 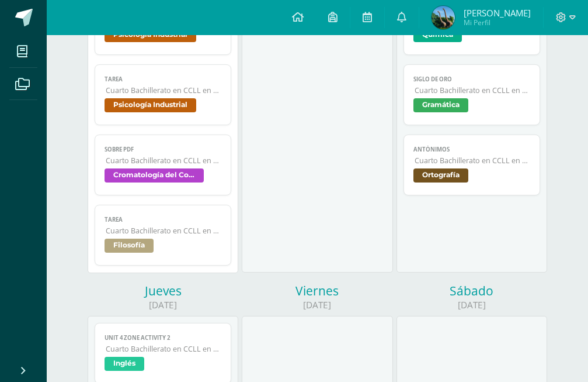 I want to click on span: Filosofía, so click(x=129, y=246).